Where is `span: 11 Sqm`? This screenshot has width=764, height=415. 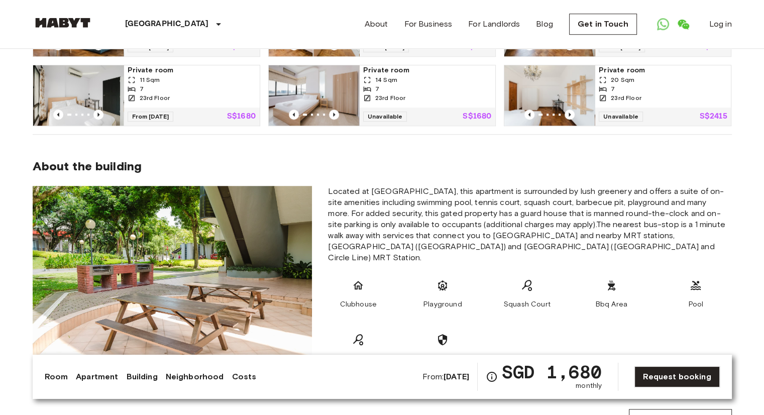 span: 11 Sqm is located at coordinates (150, 80).